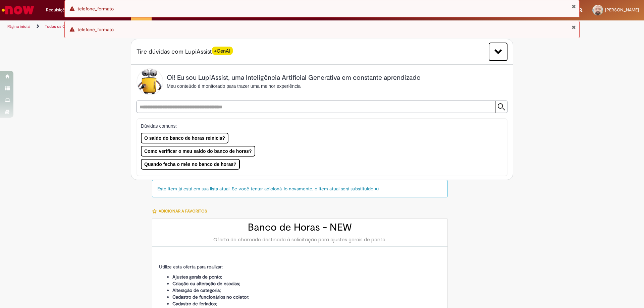  What do you see at coordinates (185, 52) in the screenshot?
I see `span: Tire dúvidas com LupiAssist` at bounding box center [185, 52].